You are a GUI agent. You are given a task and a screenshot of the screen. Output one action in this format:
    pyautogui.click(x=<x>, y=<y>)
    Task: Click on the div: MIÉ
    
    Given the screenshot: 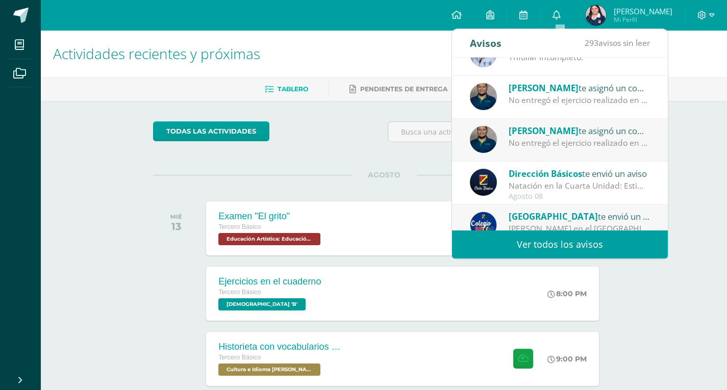 What is the action you would take?
    pyautogui.click(x=176, y=217)
    